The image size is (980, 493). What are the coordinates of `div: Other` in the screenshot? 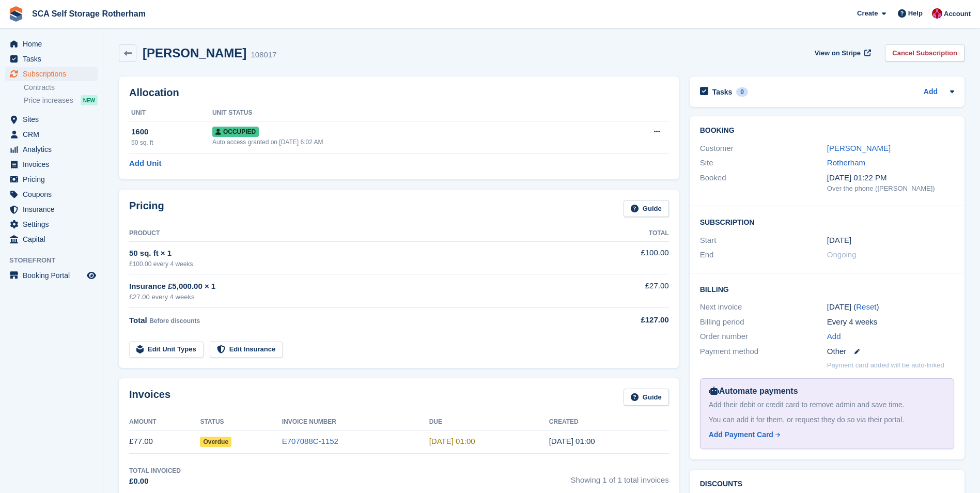 It's located at (891, 352).